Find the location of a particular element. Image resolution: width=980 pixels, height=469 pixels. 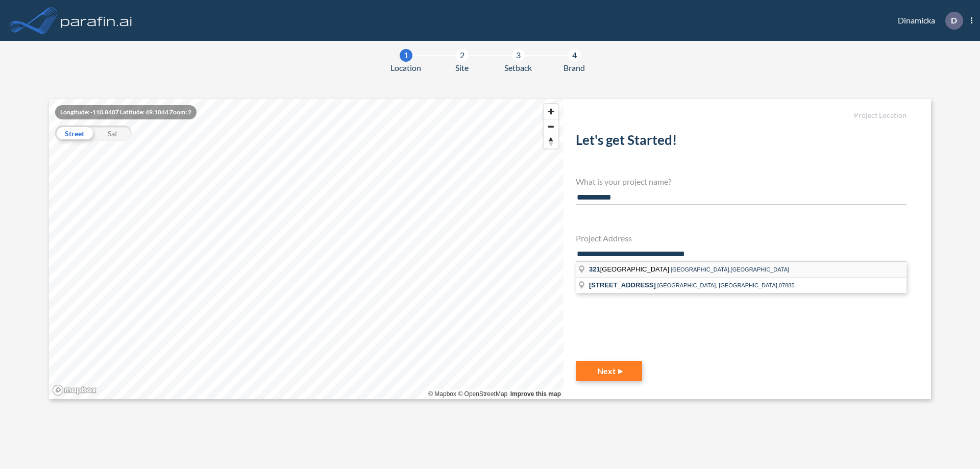

canvas: Map is located at coordinates (307, 249).